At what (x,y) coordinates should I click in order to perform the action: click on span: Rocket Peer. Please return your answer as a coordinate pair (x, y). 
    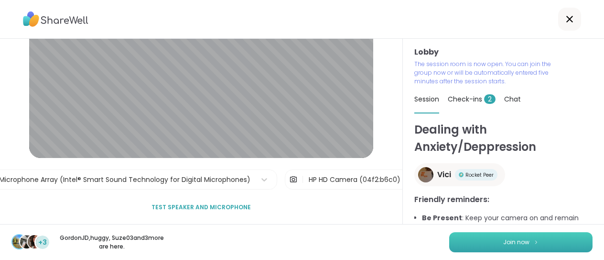
    Looking at the image, I should click on (480, 175).